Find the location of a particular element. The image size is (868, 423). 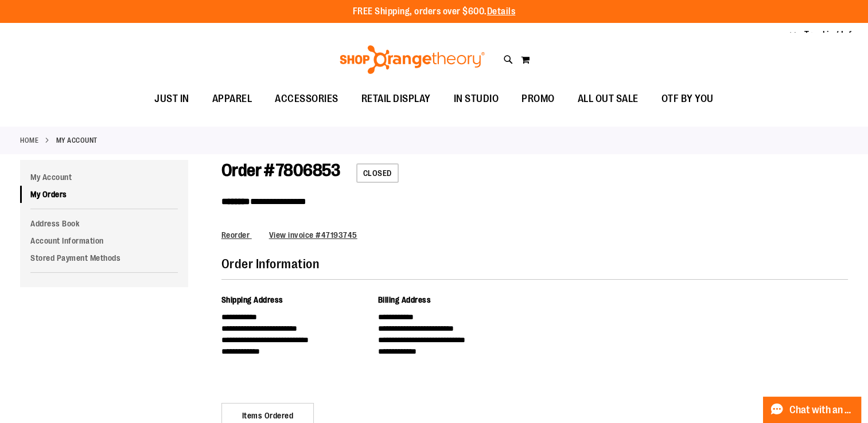

span: IN STUDIO is located at coordinates (476, 99).